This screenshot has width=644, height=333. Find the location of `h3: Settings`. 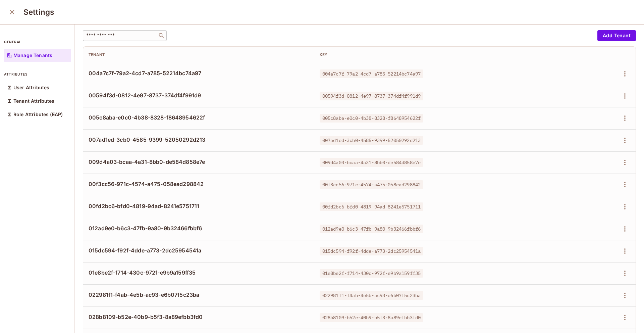

h3: Settings is located at coordinates (39, 12).